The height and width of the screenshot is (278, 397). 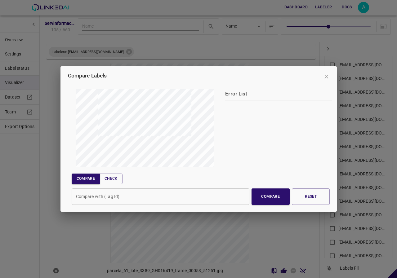 I want to click on h6: Error List, so click(x=279, y=94).